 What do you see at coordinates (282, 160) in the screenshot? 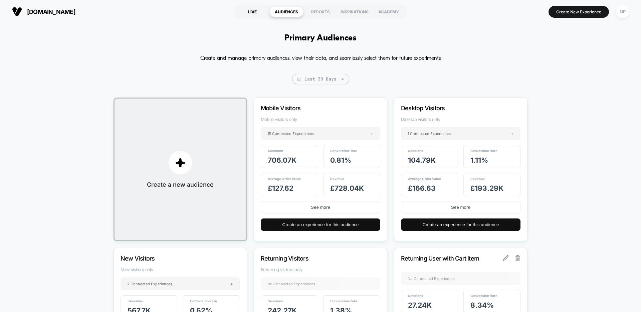
I see `span: 706.07k` at bounding box center [282, 160].